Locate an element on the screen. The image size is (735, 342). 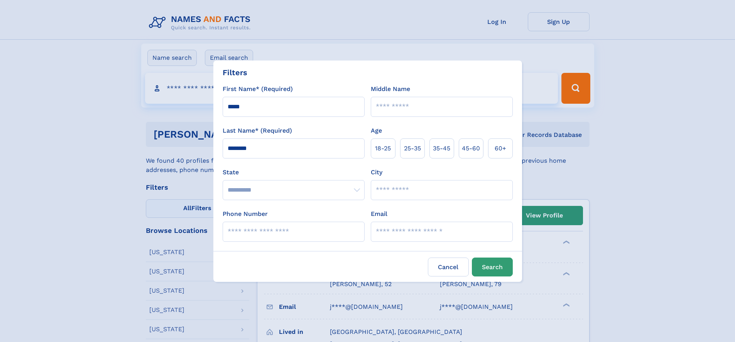
button: Search is located at coordinates (492, 267).